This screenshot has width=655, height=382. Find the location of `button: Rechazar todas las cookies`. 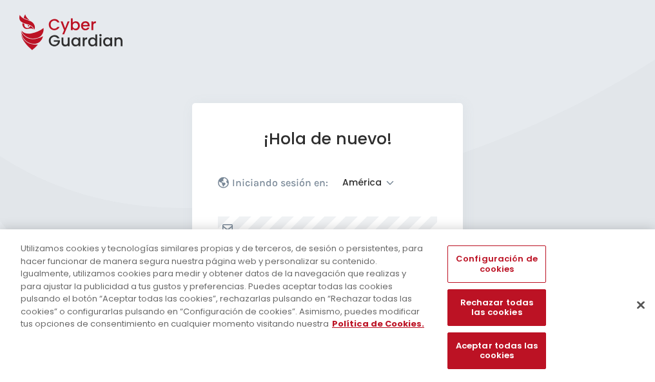

button: Rechazar todas las cookies is located at coordinates (497, 308).